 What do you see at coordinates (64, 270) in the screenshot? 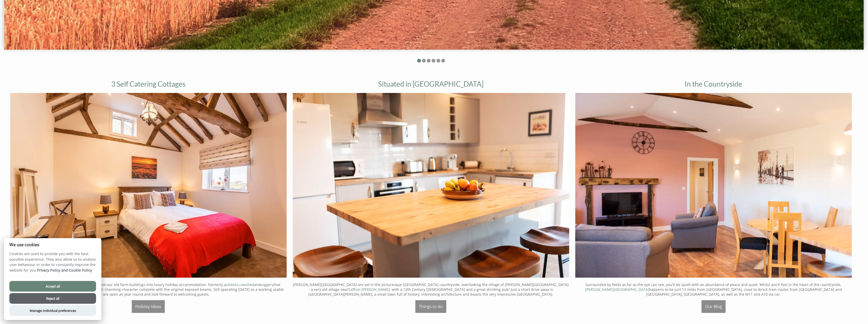
I see `a: Privacy Policy and Cookie Policy` at bounding box center [64, 270].